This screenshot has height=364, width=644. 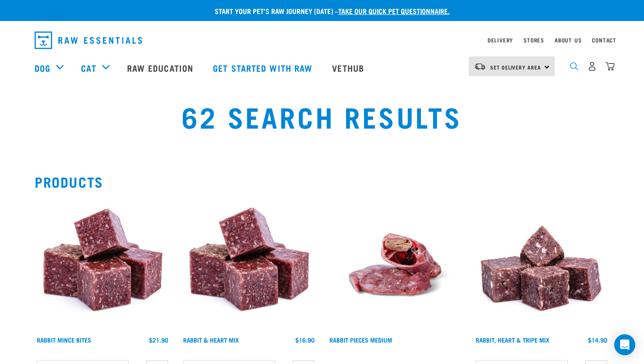 What do you see at coordinates (322, 182) in the screenshot?
I see `h2: Products` at bounding box center [322, 182].